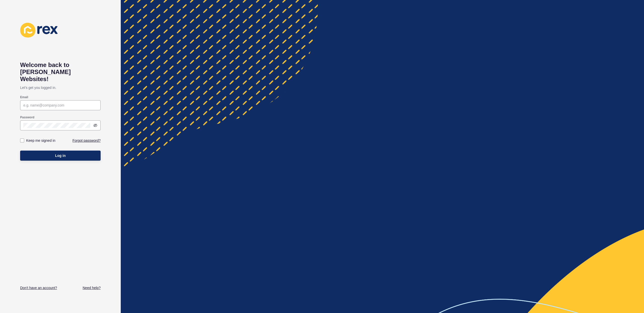 Image resolution: width=644 pixels, height=313 pixels. Describe the element at coordinates (60, 88) in the screenshot. I see `p: Let's get you logged in.` at that location.